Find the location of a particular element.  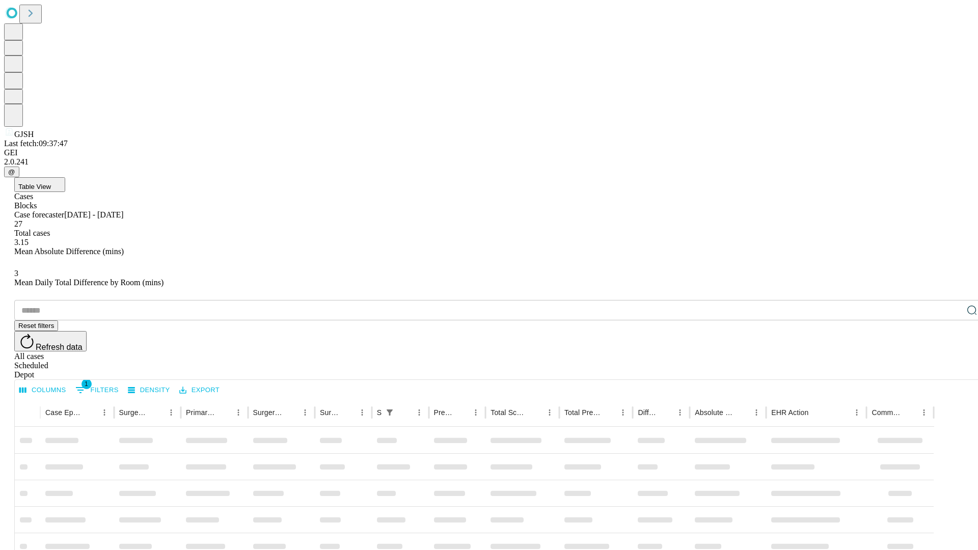

span: Refresh data is located at coordinates (59, 347).